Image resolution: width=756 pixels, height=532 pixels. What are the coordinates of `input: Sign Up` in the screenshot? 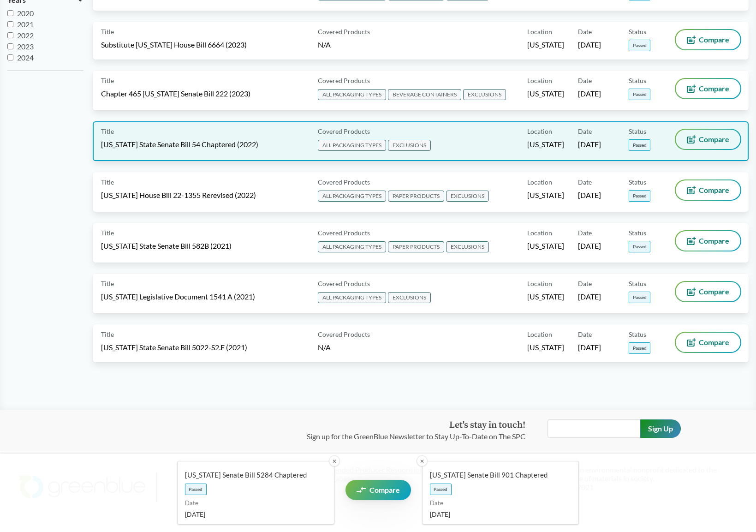 It's located at (661, 428).